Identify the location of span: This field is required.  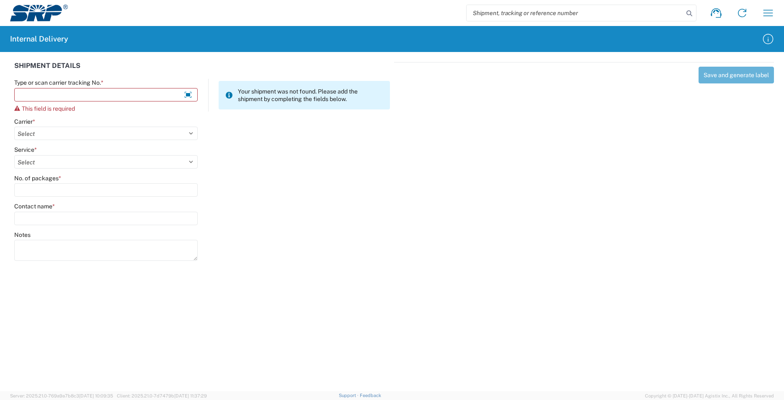
(48, 108).